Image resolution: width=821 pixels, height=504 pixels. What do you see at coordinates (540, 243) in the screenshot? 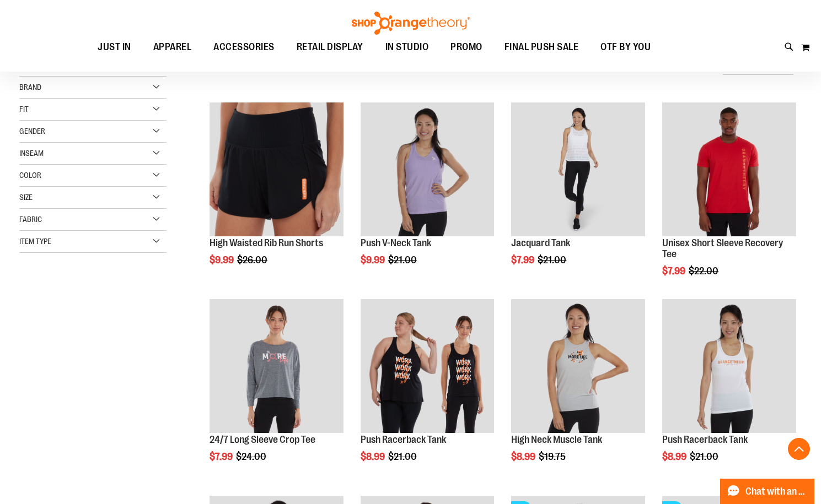
I see `a: Jacquard Tank` at bounding box center [540, 243].